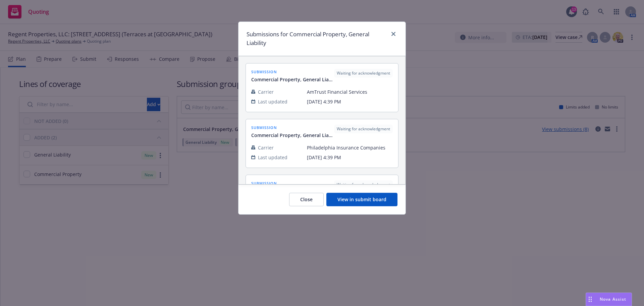 The image size is (644, 306). I want to click on button: View in submit board, so click(362, 199).